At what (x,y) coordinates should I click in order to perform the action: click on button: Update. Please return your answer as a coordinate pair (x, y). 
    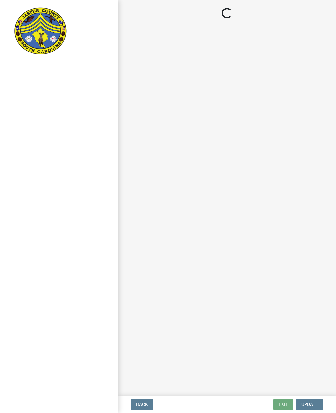
    Looking at the image, I should click on (310, 405).